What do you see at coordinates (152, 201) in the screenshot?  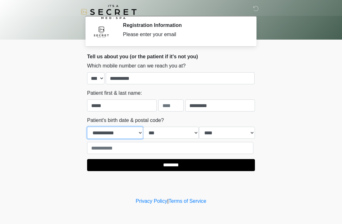 I see `a: Privacy Policy` at bounding box center [152, 201].